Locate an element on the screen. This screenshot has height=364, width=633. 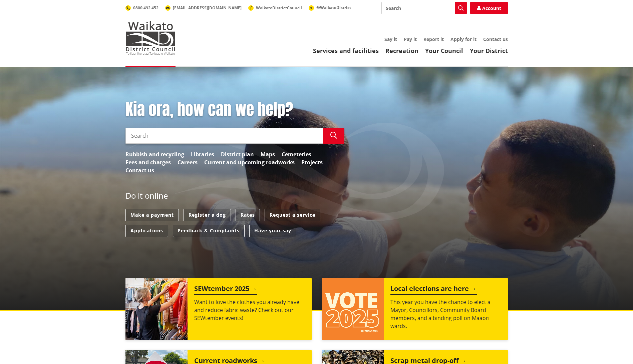
a: Cemeteries is located at coordinates (297, 155).